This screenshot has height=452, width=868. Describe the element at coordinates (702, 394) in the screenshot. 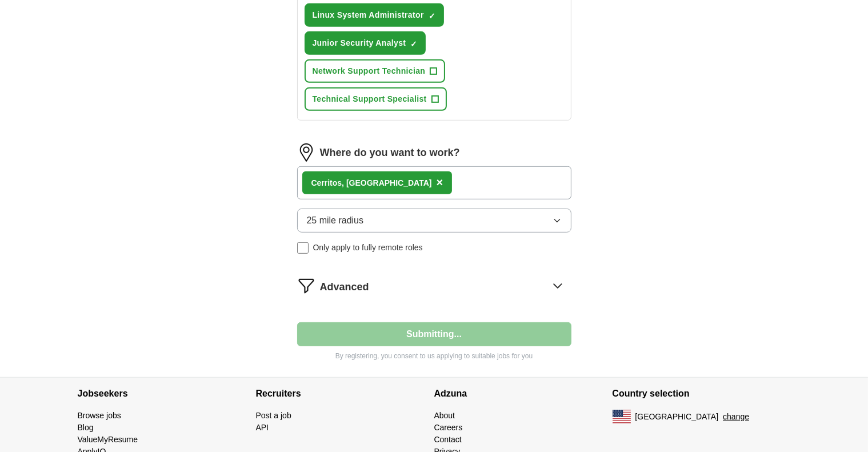

I see `h4: Country selection` at that location.